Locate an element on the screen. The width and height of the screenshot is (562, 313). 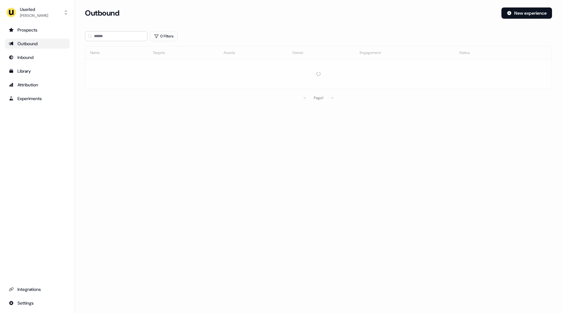
div: Experiments is located at coordinates (37, 99).